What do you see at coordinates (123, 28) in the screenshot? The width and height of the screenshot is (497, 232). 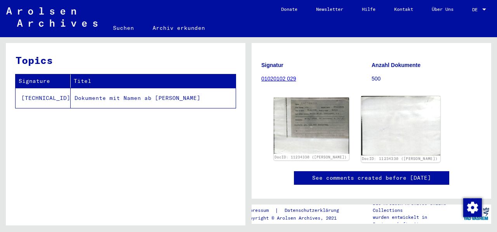 I see `a: Suchen` at bounding box center [123, 28].